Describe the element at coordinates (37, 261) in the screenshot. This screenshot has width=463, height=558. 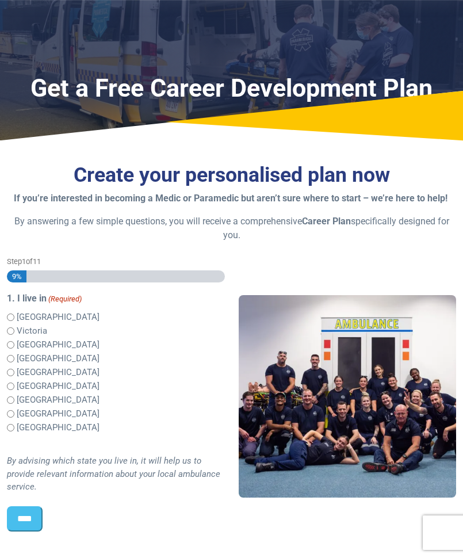
I see `span: 11` at that location.